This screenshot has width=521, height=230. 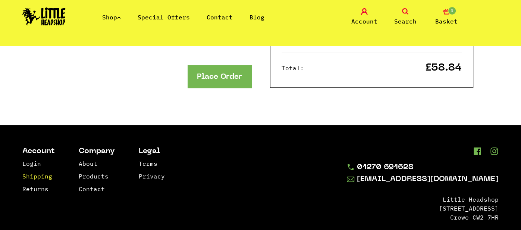 I want to click on a: Terms, so click(x=148, y=163).